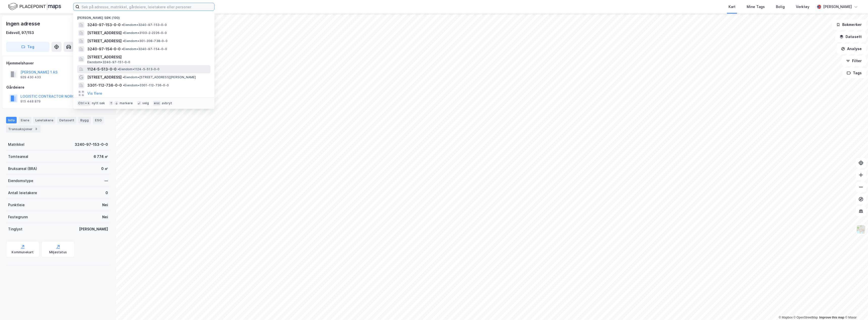 The image size is (868, 320). I want to click on span: Eiendom • 1124-5-513-0-0, so click(139, 70).